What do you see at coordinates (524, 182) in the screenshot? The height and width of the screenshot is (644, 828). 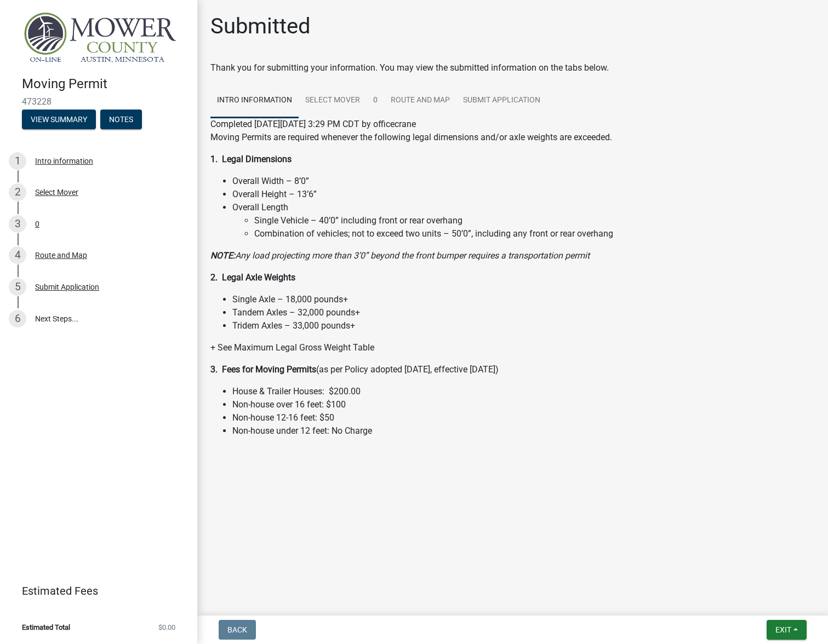 I see `li: Overall Width – 8’0”` at bounding box center [524, 182].